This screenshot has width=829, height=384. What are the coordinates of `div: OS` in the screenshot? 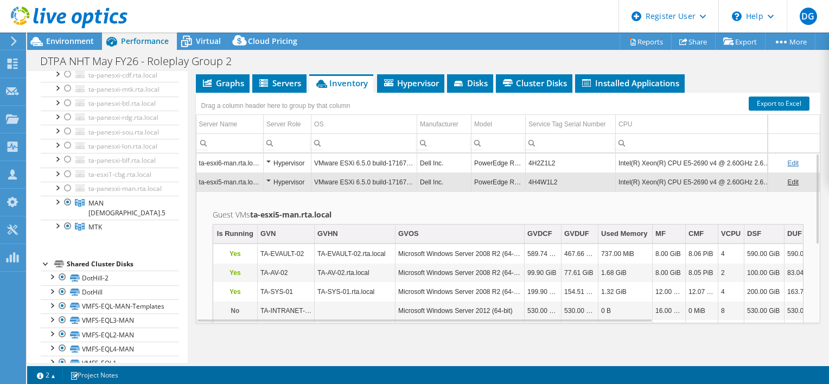 It's located at (318, 124).